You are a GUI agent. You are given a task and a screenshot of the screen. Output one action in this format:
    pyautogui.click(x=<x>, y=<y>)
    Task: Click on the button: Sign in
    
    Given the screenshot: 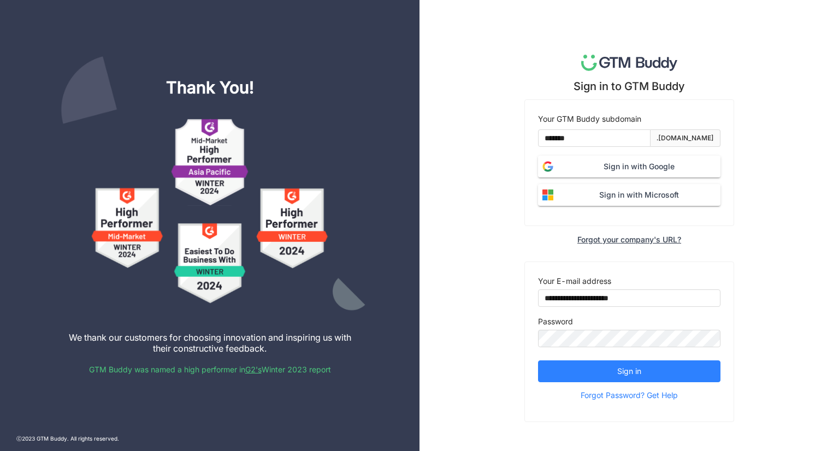 What is the action you would take?
    pyautogui.click(x=629, y=372)
    